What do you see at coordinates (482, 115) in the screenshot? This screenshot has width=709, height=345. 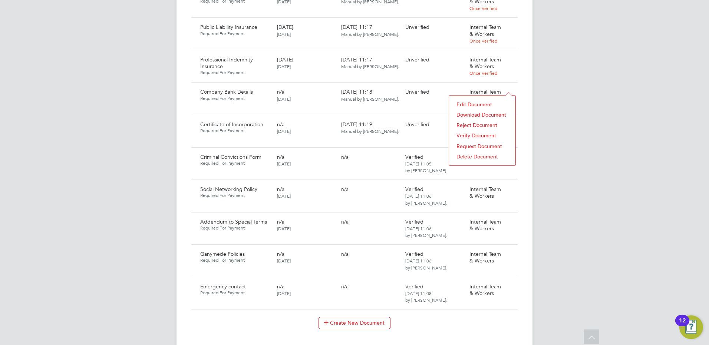 I see `li: Download Document` at bounding box center [482, 115].